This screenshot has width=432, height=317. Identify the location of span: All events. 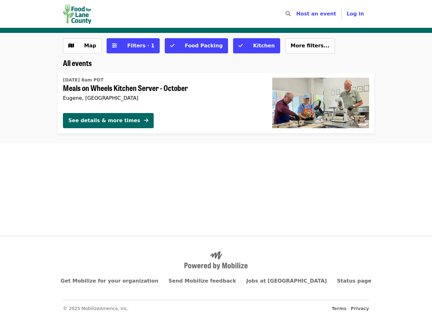
(77, 63).